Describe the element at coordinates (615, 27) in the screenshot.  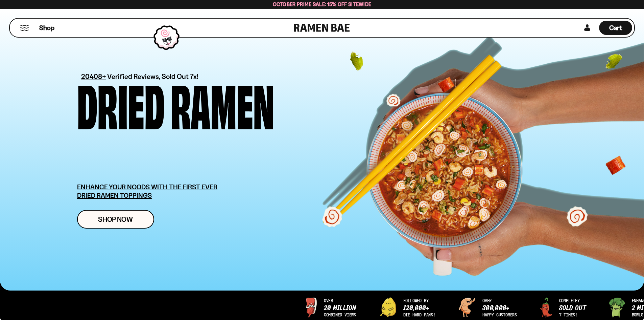
I see `div: Cart` at that location.